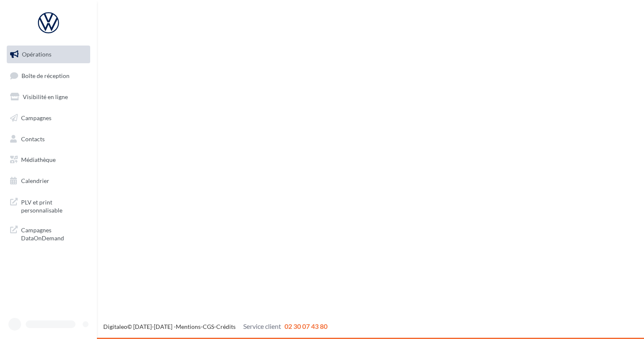  What do you see at coordinates (33, 139) in the screenshot?
I see `span: Contacts` at bounding box center [33, 139].